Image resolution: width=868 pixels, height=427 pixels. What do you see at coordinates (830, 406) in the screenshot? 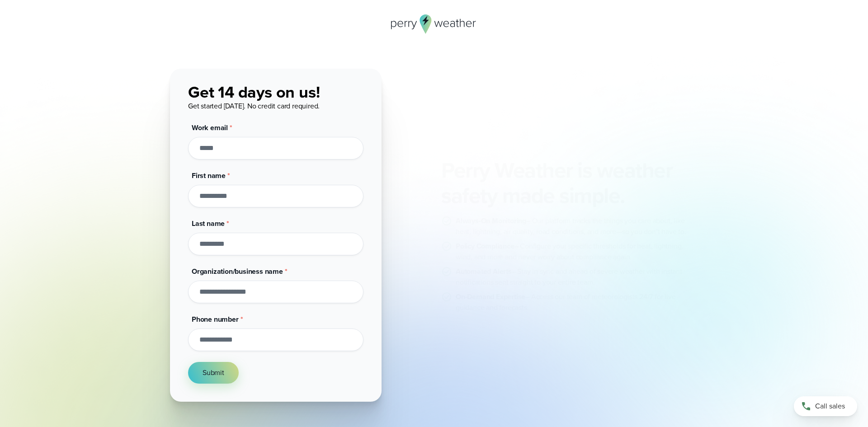
I see `span: Call sales` at bounding box center [830, 406].